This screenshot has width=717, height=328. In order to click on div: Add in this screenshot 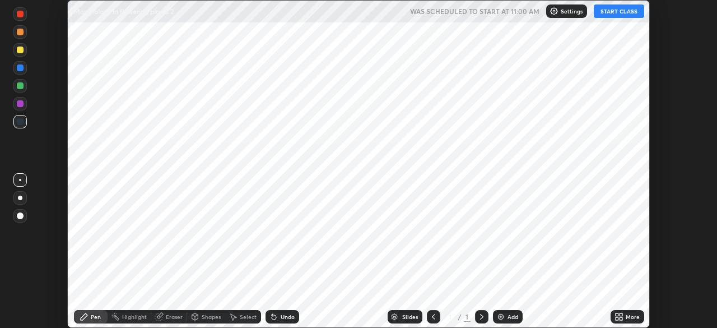, I will do `click(512, 316)`.